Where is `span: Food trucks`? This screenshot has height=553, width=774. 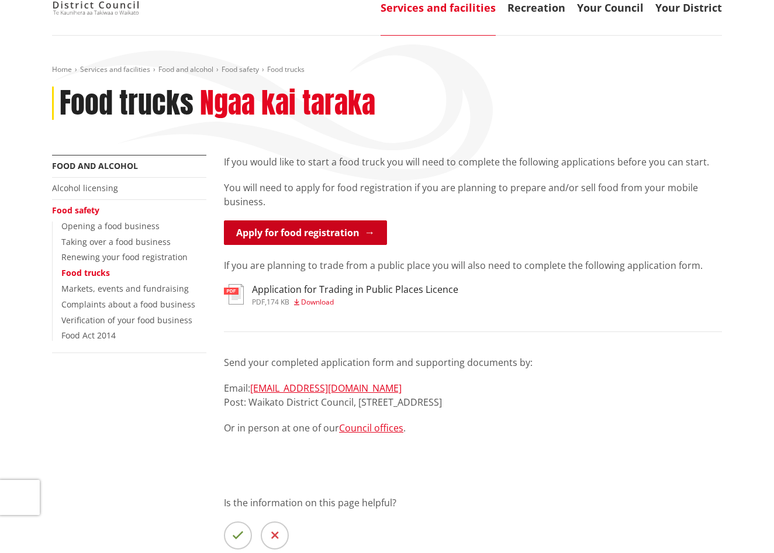
span: Food trucks is located at coordinates (286, 69).